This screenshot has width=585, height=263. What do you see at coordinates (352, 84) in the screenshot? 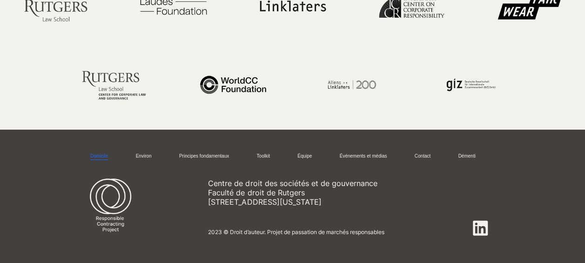
I see `img: allens_links_logo.png` at bounding box center [352, 84].